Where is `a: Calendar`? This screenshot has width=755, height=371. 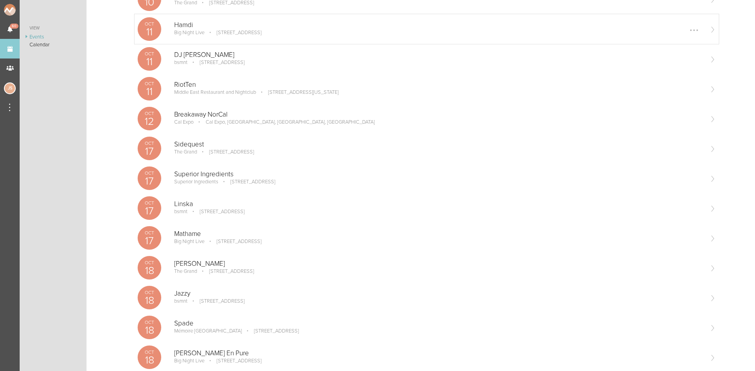 a: Calendar is located at coordinates (53, 45).